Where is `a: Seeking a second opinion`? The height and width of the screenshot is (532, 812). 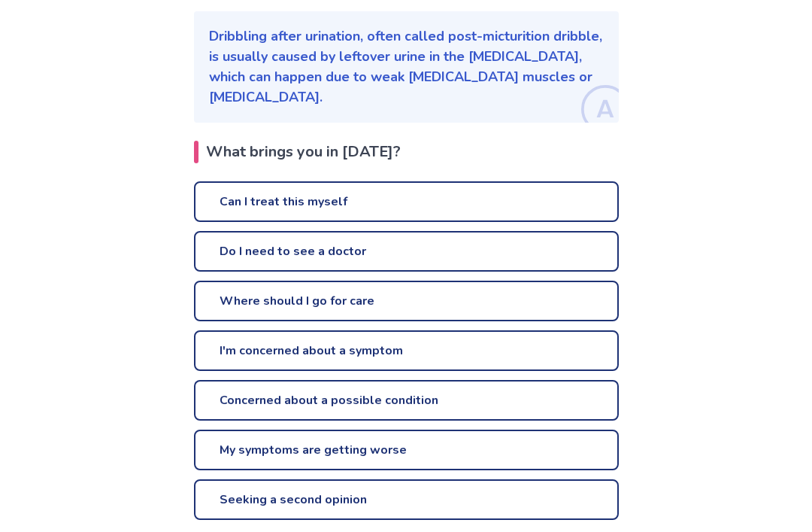
a: Seeking a second opinion is located at coordinates (406, 500).